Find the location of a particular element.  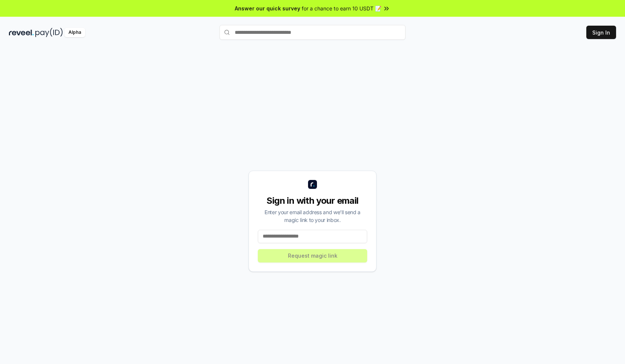

span: for a chance to earn 10 USDT 📝 is located at coordinates (341, 8).